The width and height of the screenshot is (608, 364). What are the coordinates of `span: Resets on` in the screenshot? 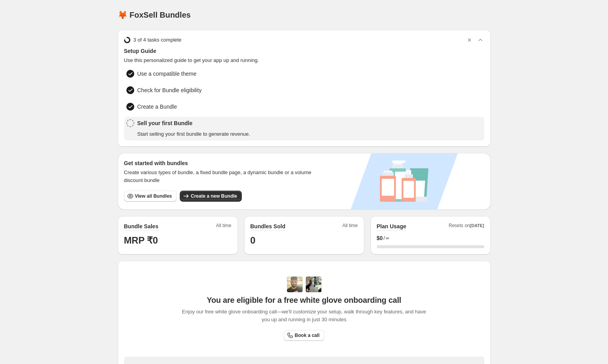 It's located at (466, 227).